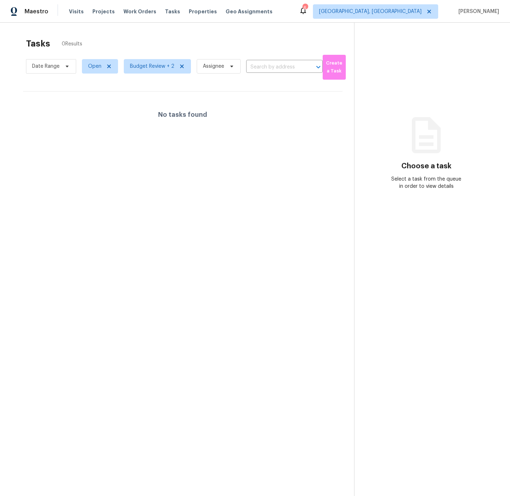  I want to click on span: Work Orders, so click(140, 12).